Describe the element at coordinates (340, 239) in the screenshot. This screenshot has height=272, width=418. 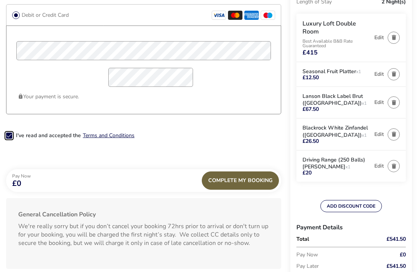
I see `p: Total` at that location.